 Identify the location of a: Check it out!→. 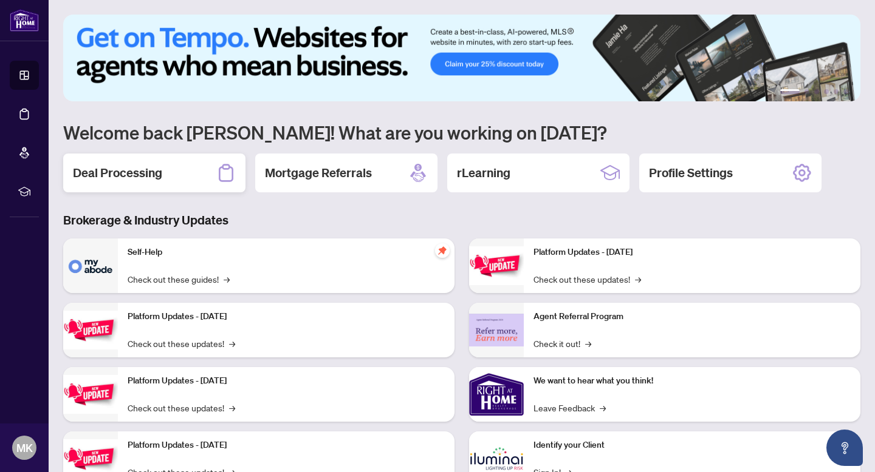
(562, 344).